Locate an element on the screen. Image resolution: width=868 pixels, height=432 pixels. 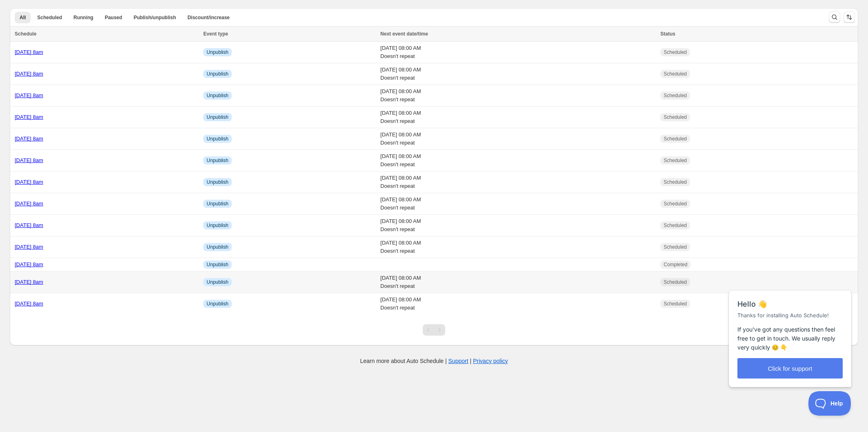
span: All is located at coordinates (22, 17).